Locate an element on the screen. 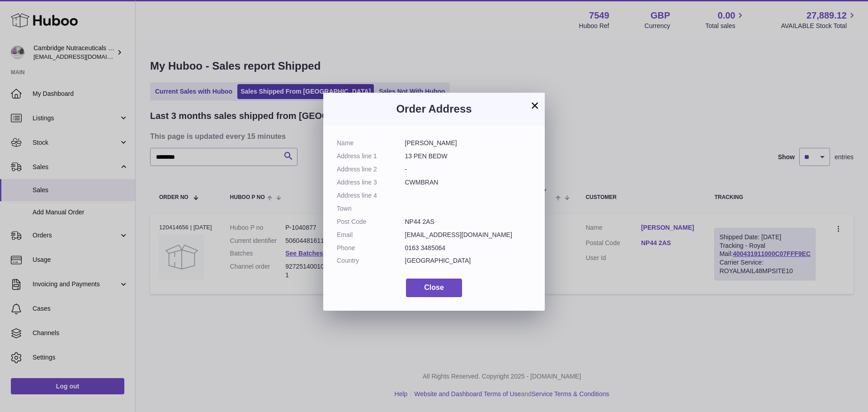  dt: Address line 3 is located at coordinates (371, 182).